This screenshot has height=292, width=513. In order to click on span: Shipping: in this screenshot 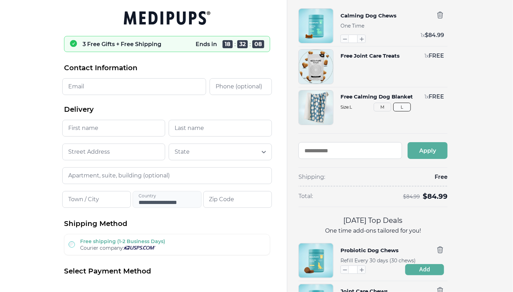, I will do `click(312, 177)`.